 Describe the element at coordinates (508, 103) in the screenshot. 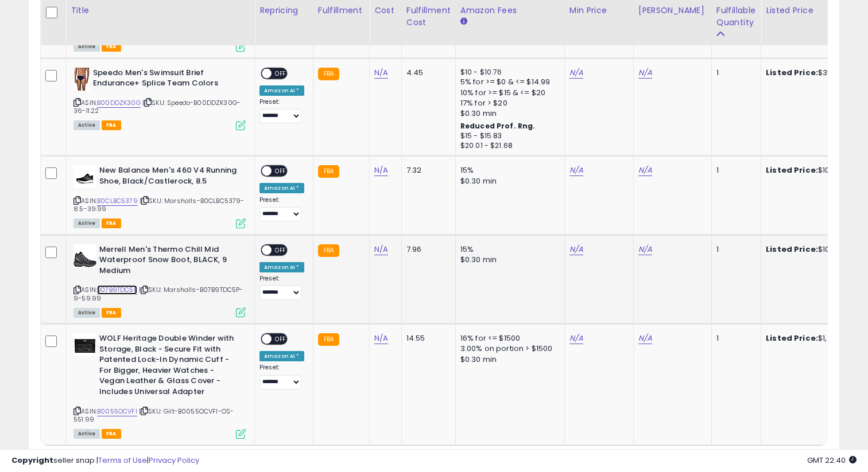

I see `div: 17% for > $20` at that location.